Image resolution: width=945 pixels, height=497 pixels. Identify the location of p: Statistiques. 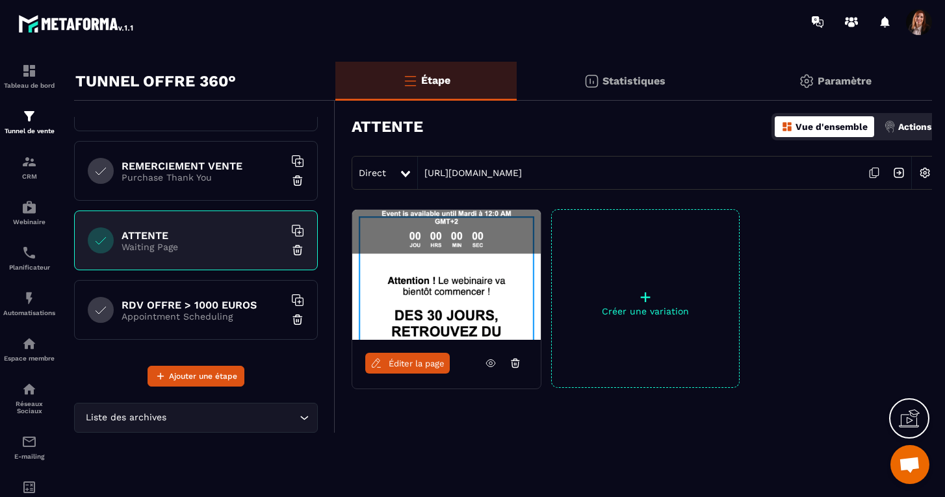
(634, 81).